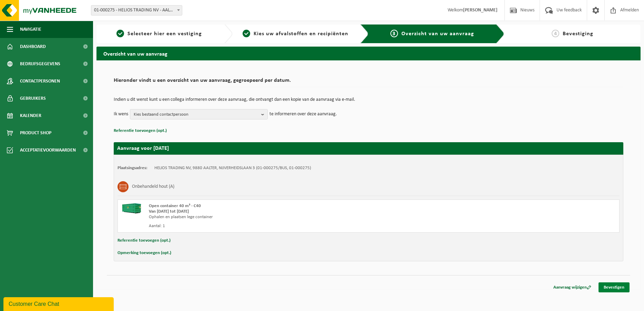  Describe the element at coordinates (175, 205) in the screenshot. I see `span: Open container 40 m³ - C40` at that location.